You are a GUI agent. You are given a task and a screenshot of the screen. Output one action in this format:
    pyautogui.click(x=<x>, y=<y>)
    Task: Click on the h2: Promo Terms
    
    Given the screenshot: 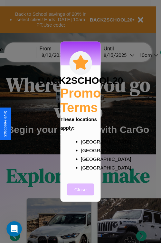 What is the action you would take?
    pyautogui.click(x=80, y=100)
    